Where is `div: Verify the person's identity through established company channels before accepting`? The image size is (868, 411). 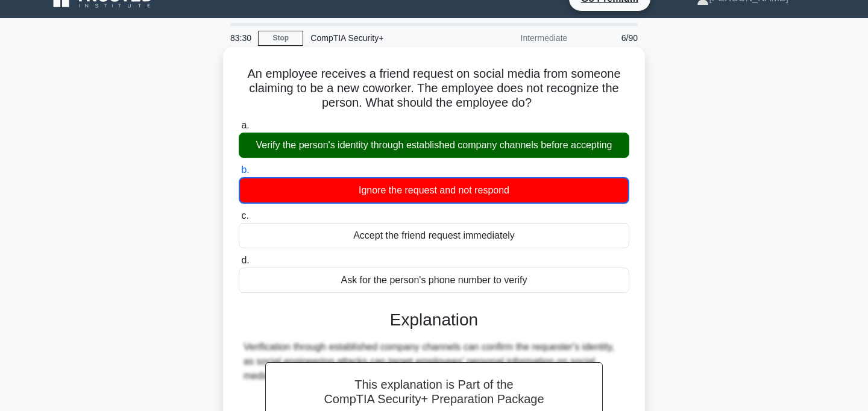 div: Verify the person's identity through established company channels before accepting is located at coordinates (434, 145).